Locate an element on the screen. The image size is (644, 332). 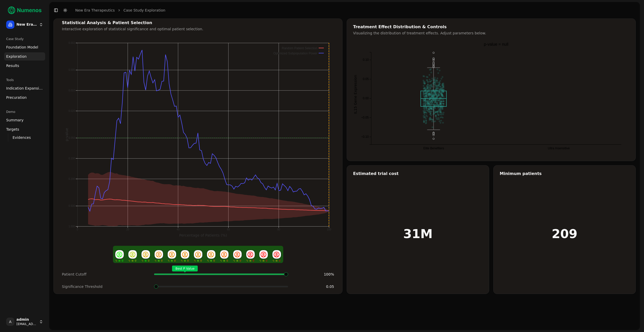
div: Tools is located at coordinates (25, 80).